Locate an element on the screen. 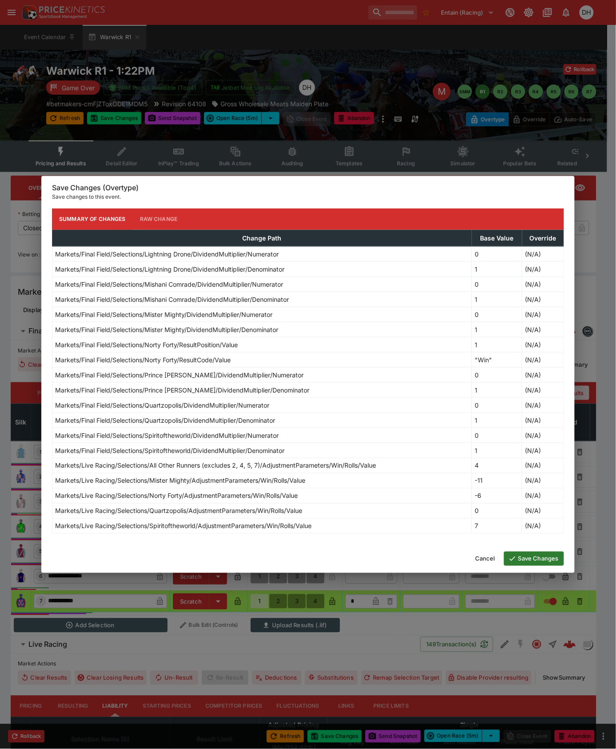  p: Markets/Final Field/Selections/Lightning Drone/DividendMultiplier/Denominator is located at coordinates (170, 269).